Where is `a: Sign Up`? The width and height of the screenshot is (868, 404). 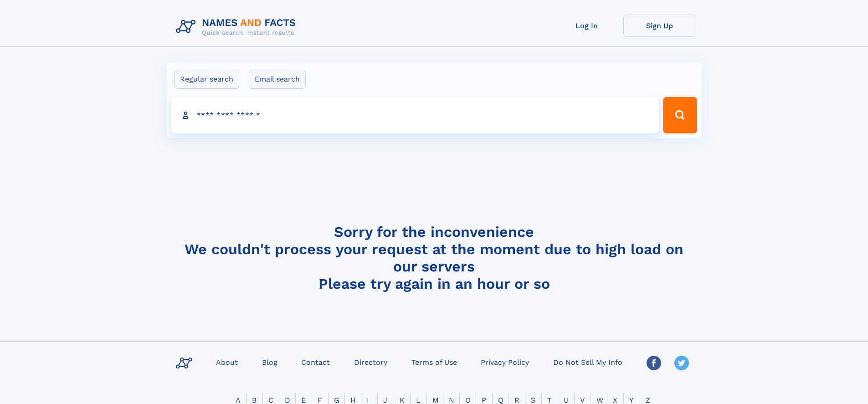 a: Sign Up is located at coordinates (660, 26).